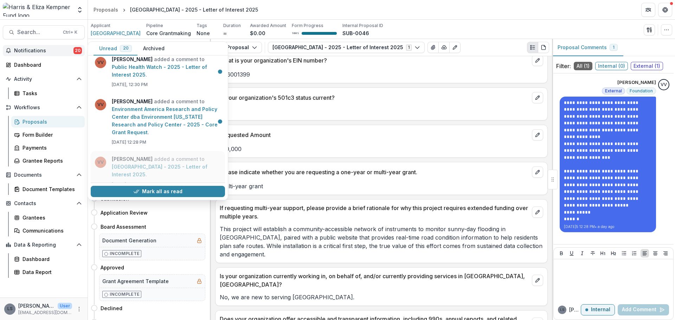  I want to click on button: Ordered List, so click(634, 253).